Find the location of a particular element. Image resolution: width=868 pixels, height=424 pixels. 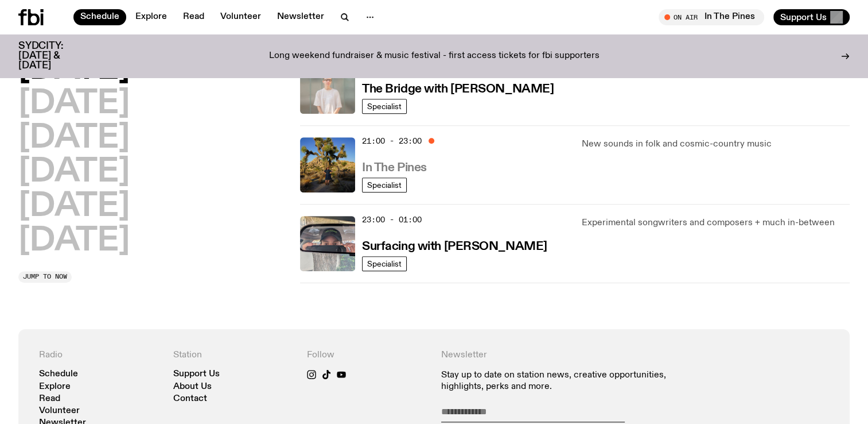

h4: Radio is located at coordinates (100, 355).